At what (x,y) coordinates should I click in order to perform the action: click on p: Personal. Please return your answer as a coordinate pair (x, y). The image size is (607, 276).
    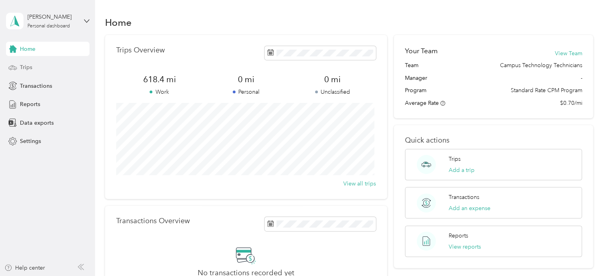
    Looking at the image, I should click on (246, 92).